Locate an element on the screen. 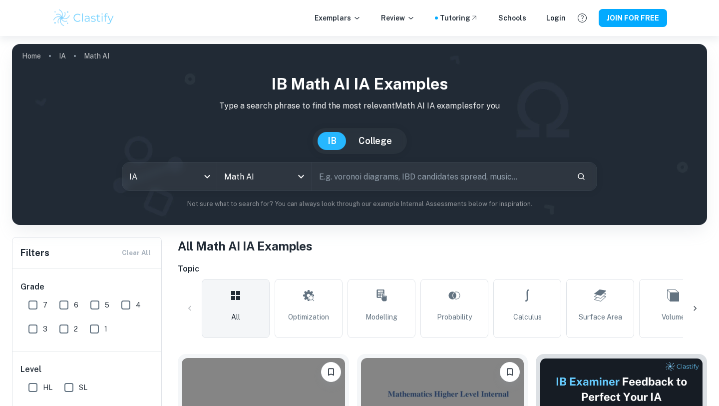 The height and width of the screenshot is (406, 719). span: 2 is located at coordinates (76, 329).